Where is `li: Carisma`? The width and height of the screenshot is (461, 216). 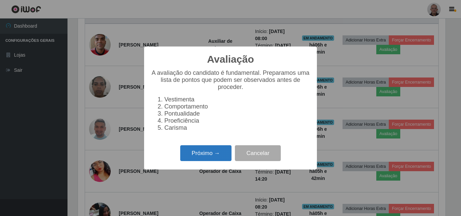 li: Carisma is located at coordinates (237, 128).